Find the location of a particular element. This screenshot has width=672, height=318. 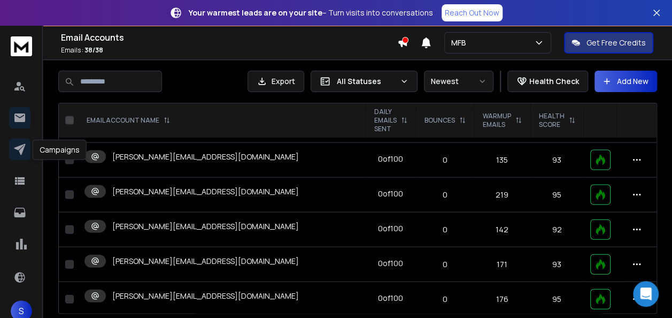

p: DAILY EMAILS SENT is located at coordinates (385, 120).